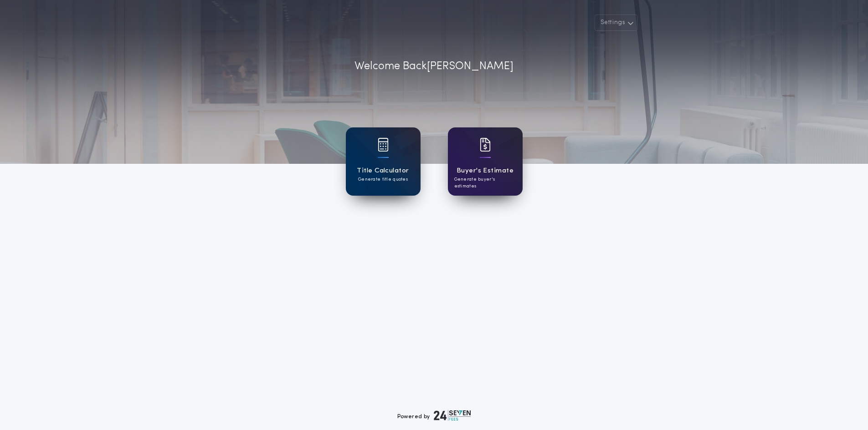 The image size is (868, 430). Describe the element at coordinates (452, 415) in the screenshot. I see `img: logo` at that location.